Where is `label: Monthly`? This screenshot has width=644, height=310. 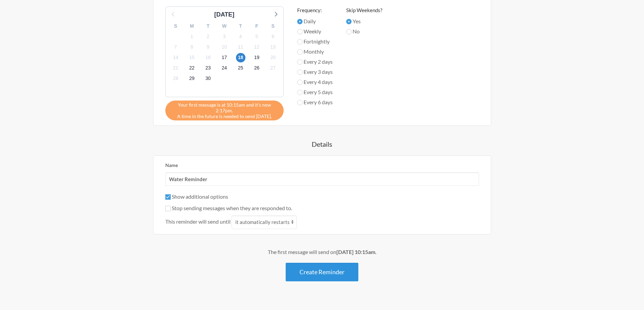 label: Monthly is located at coordinates (315, 52).